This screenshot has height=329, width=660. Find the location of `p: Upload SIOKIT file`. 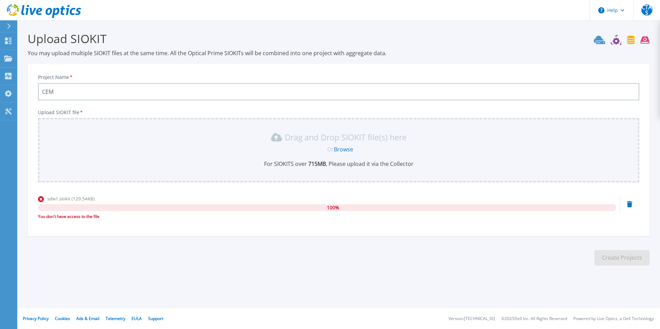

p: Upload SIOKIT file is located at coordinates (339, 113).